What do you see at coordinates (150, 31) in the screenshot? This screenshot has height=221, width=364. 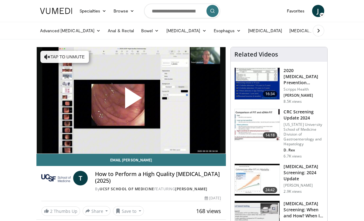 I see `a: Bowel` at bounding box center [150, 31].